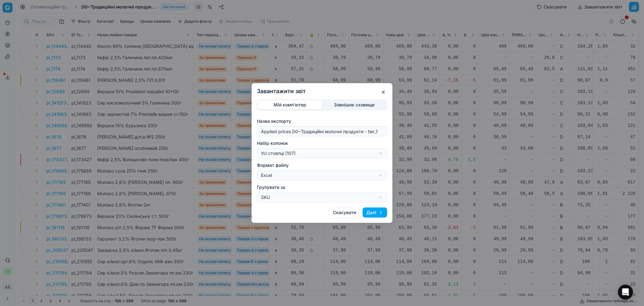 The image size is (644, 306). I want to click on button: Скасувати, so click(345, 213).